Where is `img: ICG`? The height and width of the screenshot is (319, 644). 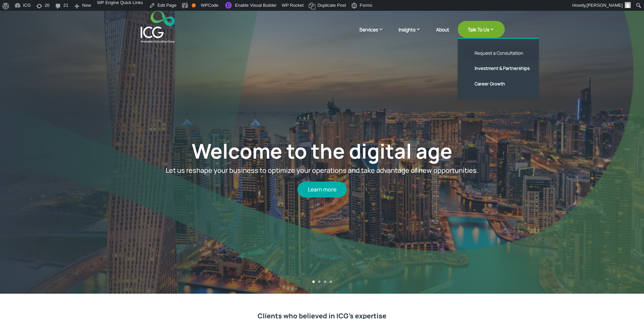
img: ICG is located at coordinates (157, 27).